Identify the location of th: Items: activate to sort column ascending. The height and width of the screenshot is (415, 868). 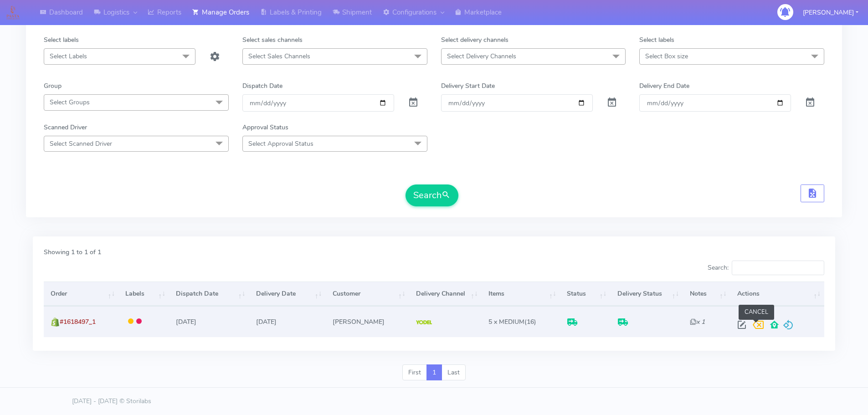
(521, 294).